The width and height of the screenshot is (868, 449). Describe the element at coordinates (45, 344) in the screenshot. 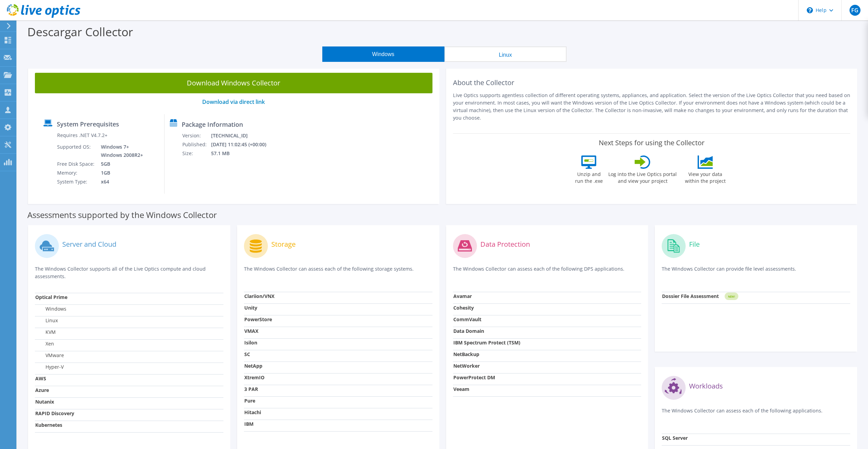

I see `label: Xen` at that location.